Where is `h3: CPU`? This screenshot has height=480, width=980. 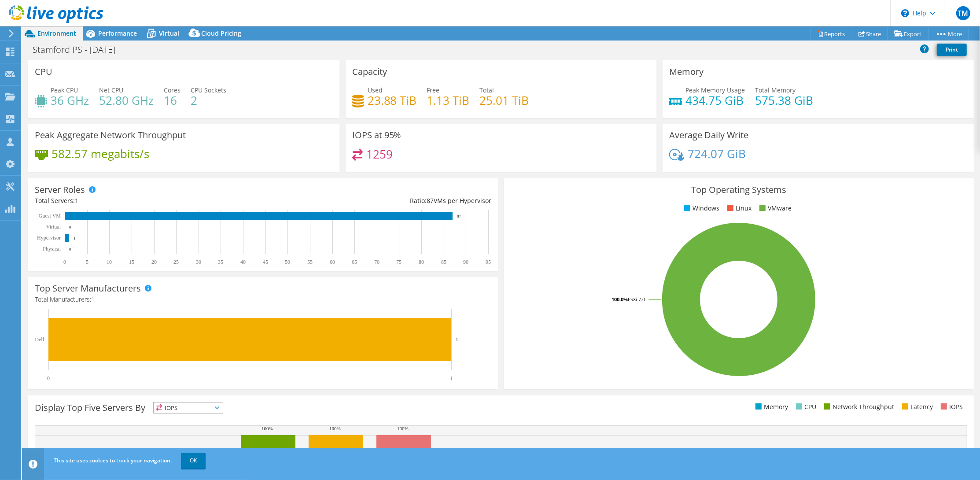
h3: CPU is located at coordinates (43, 72).